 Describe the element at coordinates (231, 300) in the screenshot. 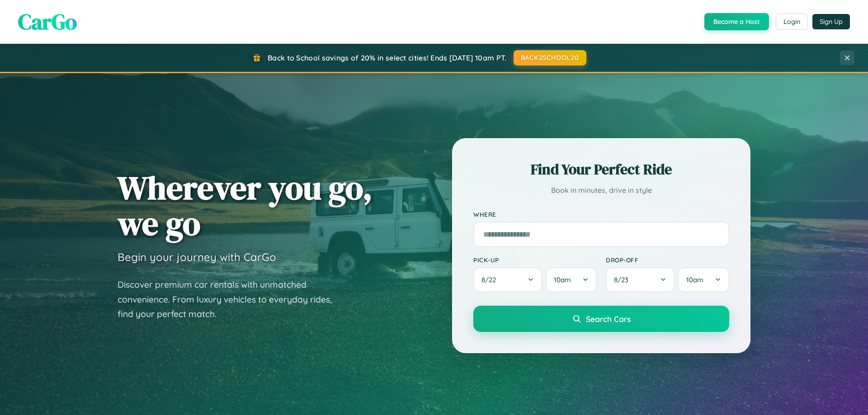

I see `p: Discover premium car rentals with unmatched convenience. From luxury vehicles to everyday rides, ...` at that location.